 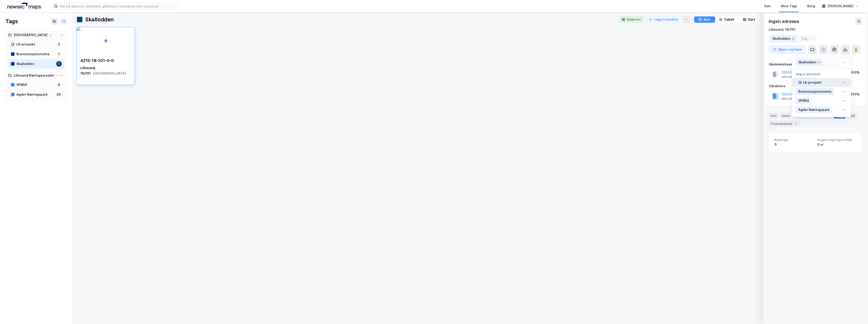 What do you see at coordinates (807, 39) in the screenshot?
I see `input: Tag` at bounding box center [807, 39].